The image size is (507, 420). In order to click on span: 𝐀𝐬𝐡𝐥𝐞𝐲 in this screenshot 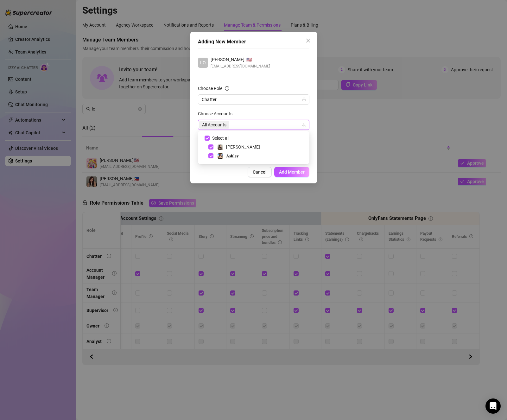, I will do `click(232, 156)`.